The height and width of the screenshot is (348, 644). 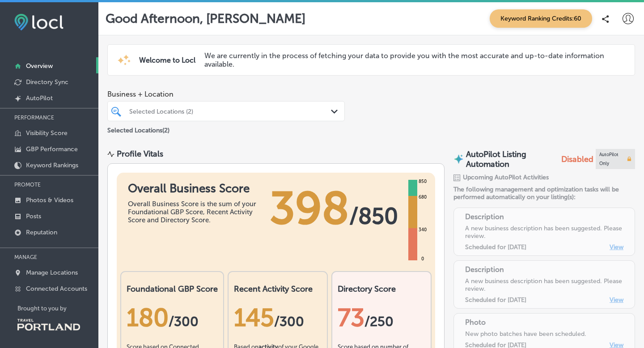 I want to click on p: Keyword Rankings, so click(x=52, y=165).